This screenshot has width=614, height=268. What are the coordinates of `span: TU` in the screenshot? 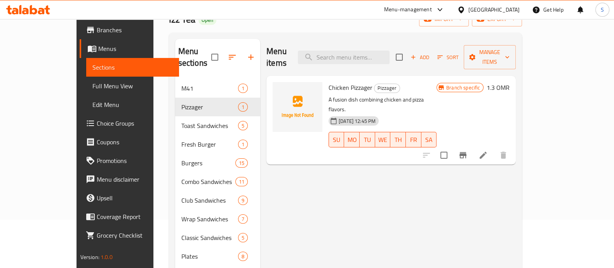 It's located at (367, 139).